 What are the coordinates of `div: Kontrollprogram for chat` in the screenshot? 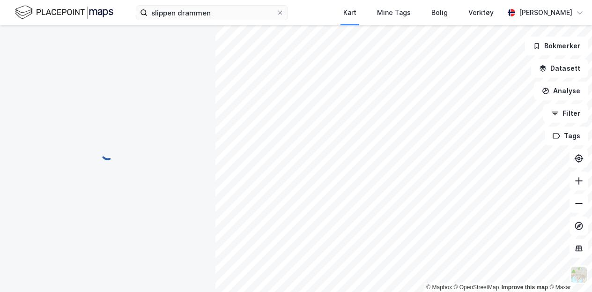 It's located at (569, 269).